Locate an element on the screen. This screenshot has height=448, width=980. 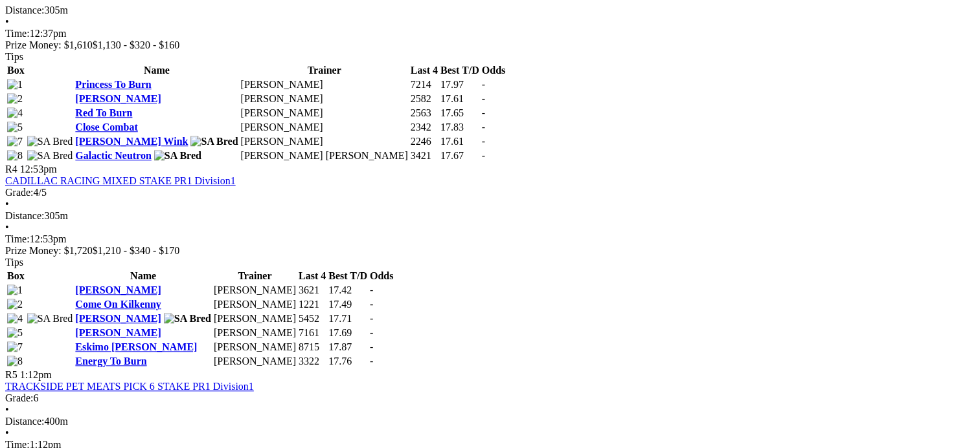
td: 5452 is located at coordinates (312, 319).